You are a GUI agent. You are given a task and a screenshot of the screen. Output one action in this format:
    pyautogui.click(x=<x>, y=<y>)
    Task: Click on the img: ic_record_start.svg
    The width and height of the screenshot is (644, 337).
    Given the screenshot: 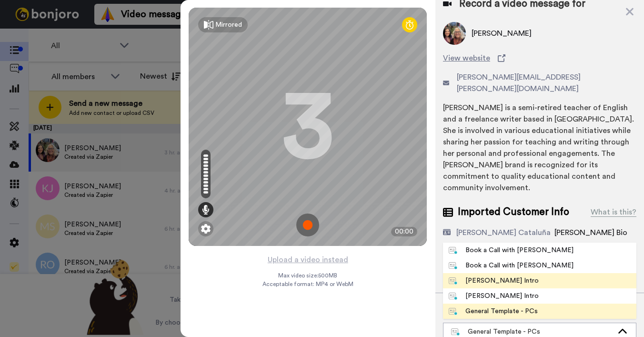 What is the action you would take?
    pyautogui.click(x=308, y=225)
    